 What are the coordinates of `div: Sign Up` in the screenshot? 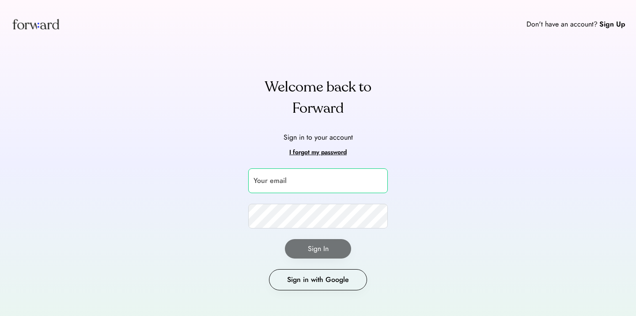 It's located at (612, 24).